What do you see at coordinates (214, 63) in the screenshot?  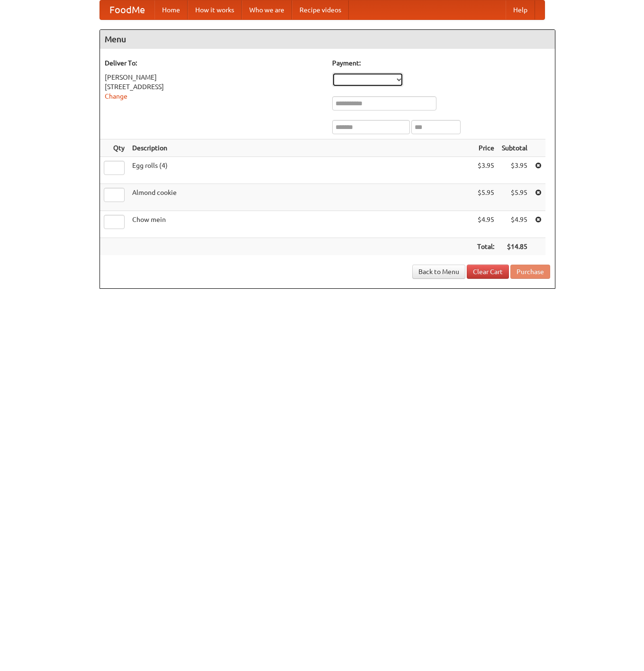 I see `h5: Deliver To:` at bounding box center [214, 63].